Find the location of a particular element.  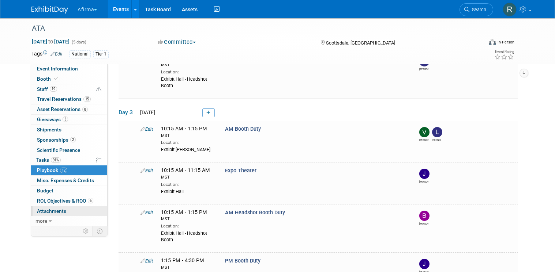

img: Jacob Actkinson is located at coordinates (424, 264).